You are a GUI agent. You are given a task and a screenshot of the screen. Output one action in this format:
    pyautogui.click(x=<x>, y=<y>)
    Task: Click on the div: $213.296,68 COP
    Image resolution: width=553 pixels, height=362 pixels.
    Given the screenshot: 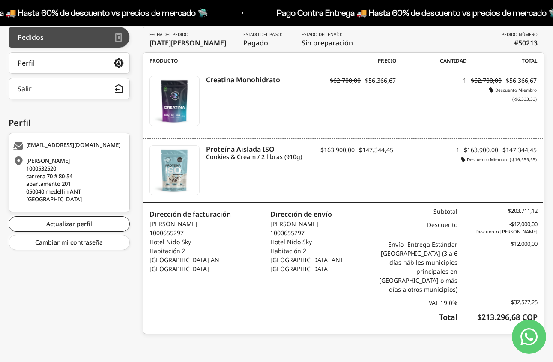 What is the action you would take?
    pyautogui.click(x=497, y=317)
    